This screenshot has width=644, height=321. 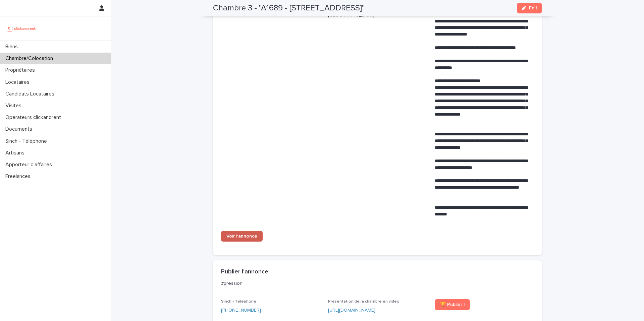 I want to click on p: Chambre/Colocation, so click(x=31, y=58).